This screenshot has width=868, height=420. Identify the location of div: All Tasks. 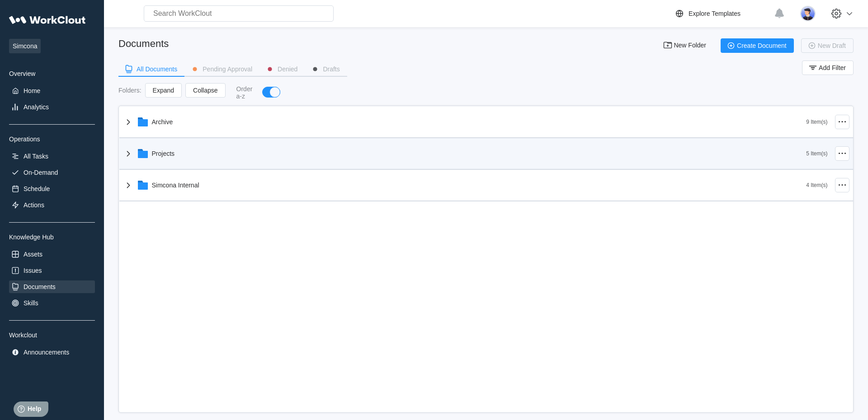
(36, 157).